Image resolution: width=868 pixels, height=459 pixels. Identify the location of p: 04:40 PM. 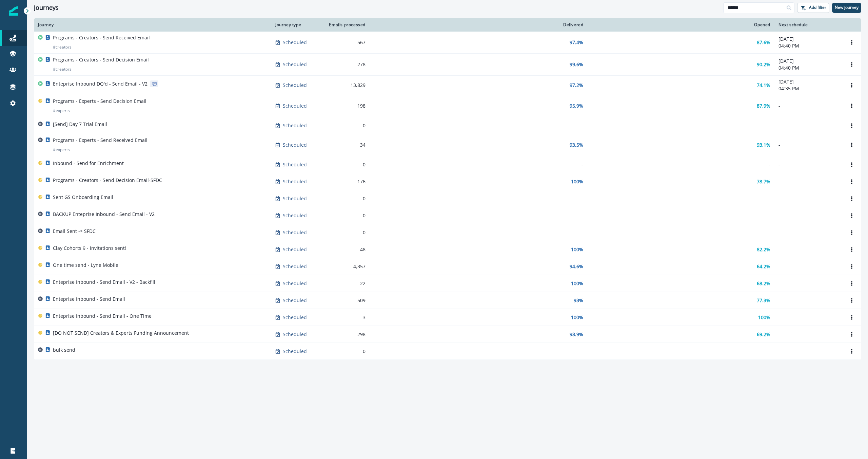
(808, 45).